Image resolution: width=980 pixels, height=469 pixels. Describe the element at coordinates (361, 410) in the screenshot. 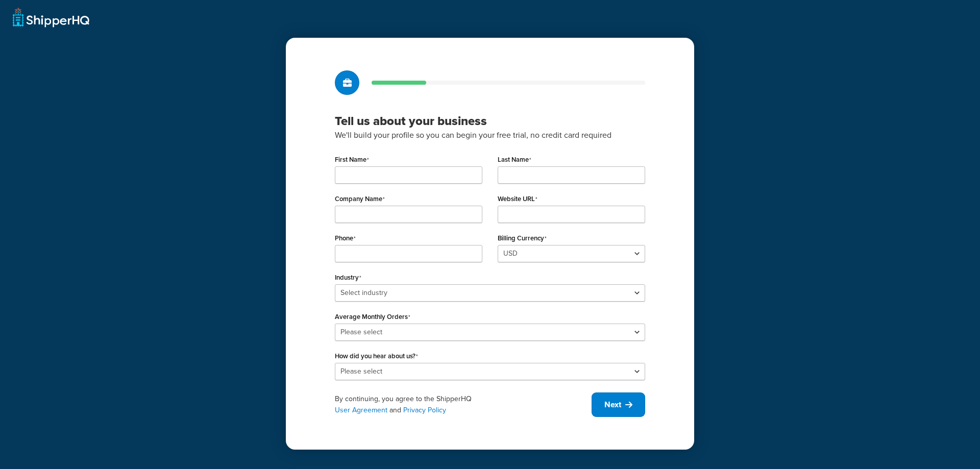

I see `a: User Agreement` at that location.